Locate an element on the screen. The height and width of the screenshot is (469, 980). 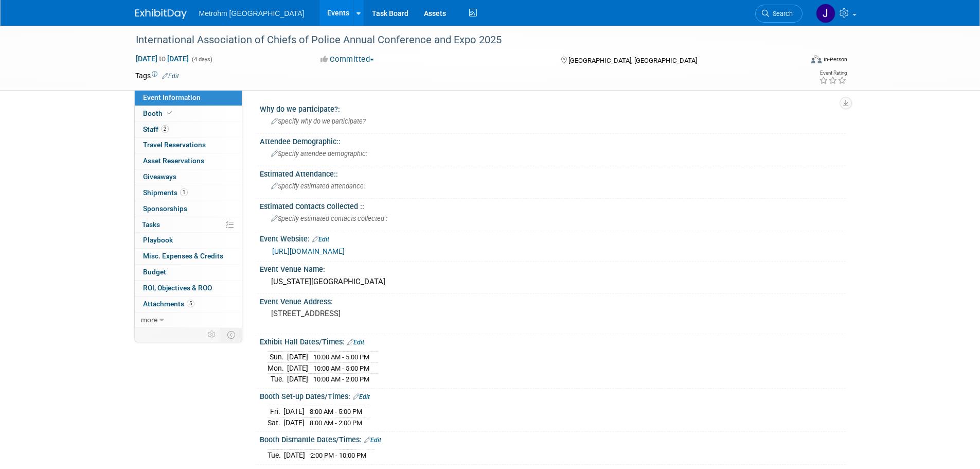
a: Tasks is located at coordinates (188, 225).